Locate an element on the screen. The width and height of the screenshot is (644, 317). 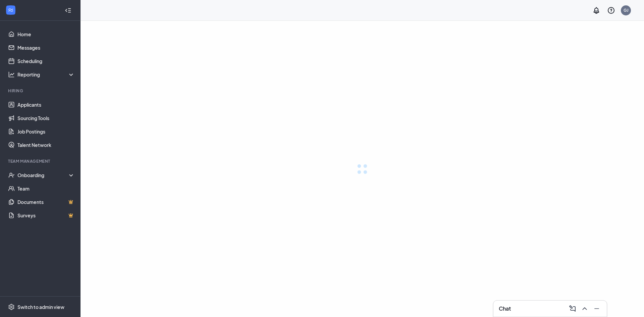
div: GJ is located at coordinates (625, 10).